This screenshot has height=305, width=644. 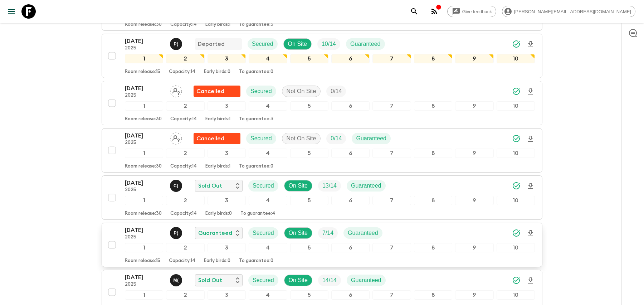 I want to click on div: Not On Site, so click(x=301, y=139).